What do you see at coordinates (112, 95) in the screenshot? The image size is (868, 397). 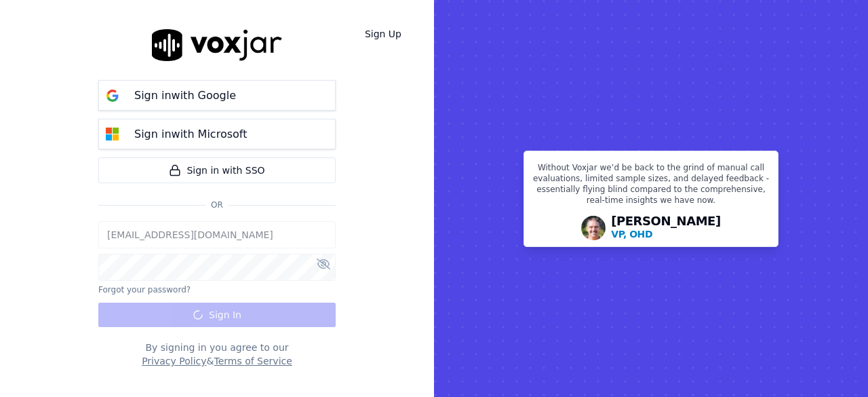 I see `img: google Sign in button` at bounding box center [112, 95].